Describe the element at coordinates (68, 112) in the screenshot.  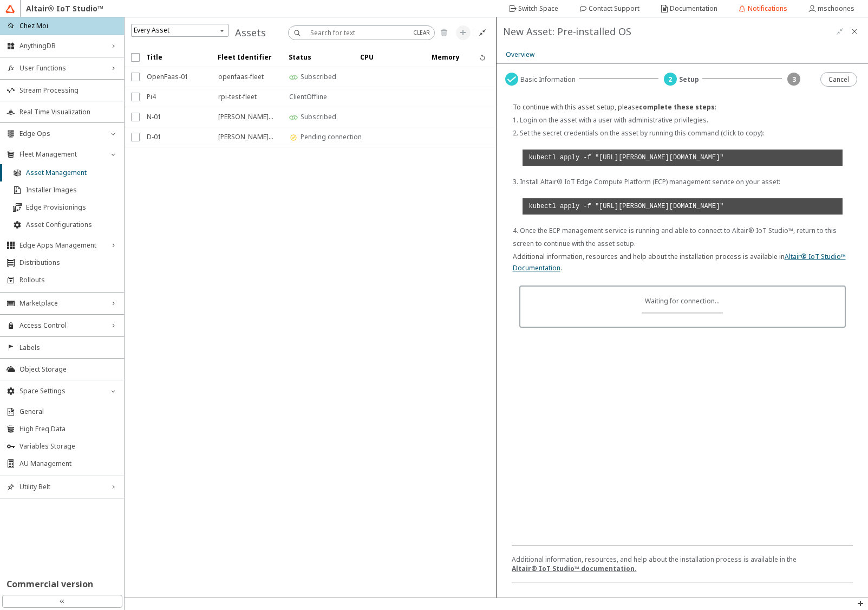
I see `span: Real Time Visualization` at that location.